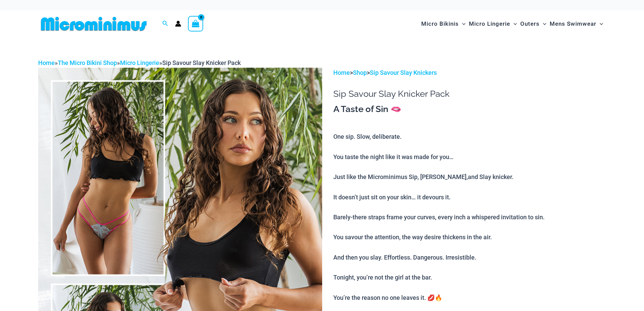 The image size is (644, 311). Describe the element at coordinates (533, 23) in the screenshot. I see `a: OutersMenu ToggleMenu Toggle` at that location.